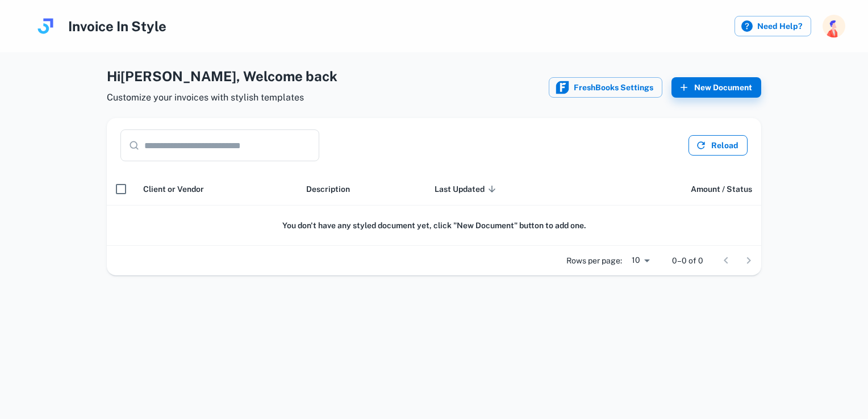 The height and width of the screenshot is (419, 868). I want to click on div: 10, so click(640, 260).